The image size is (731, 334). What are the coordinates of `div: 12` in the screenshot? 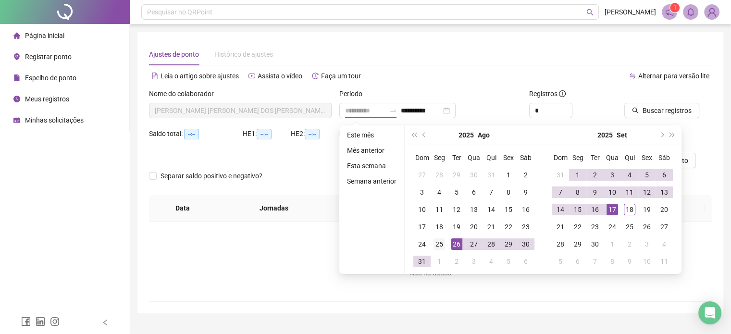 It's located at (647, 192).